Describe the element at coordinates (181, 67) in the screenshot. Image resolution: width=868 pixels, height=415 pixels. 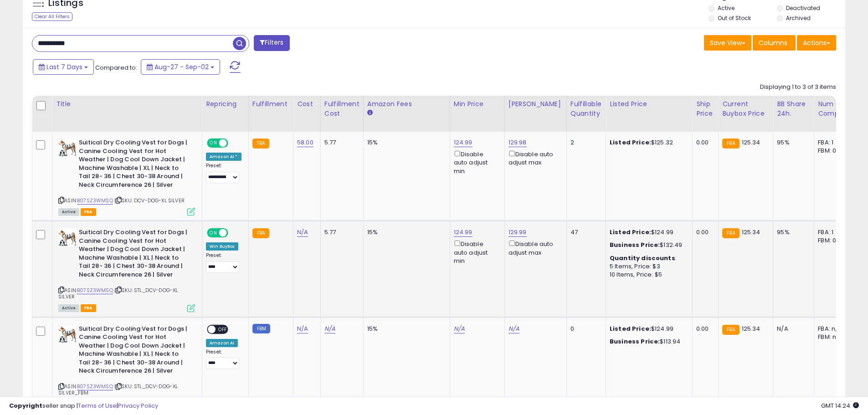
I see `span: Aug-27 - Sep-02` at that location.